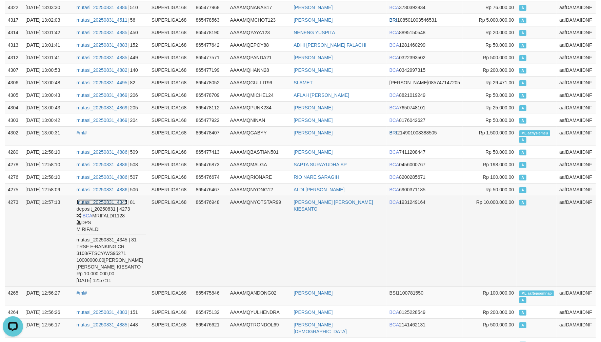 The image size is (601, 342). What do you see at coordinates (425, 241) in the screenshot?
I see `td: 1931249164` at bounding box center [425, 241].